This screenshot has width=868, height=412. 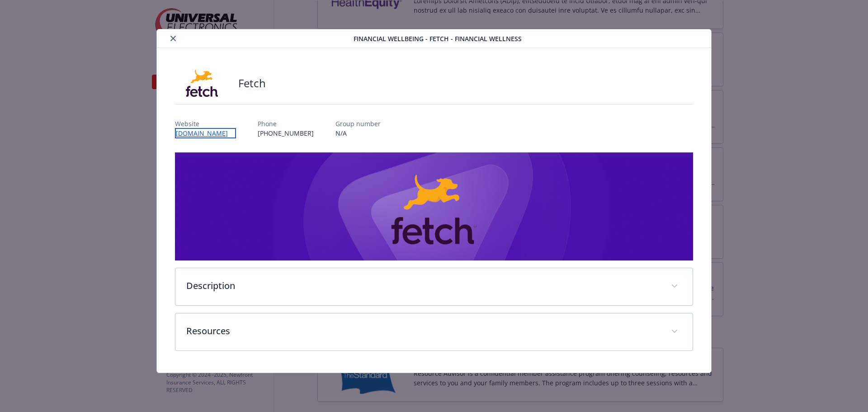 What do you see at coordinates (434, 286) in the screenshot?
I see `div: Description` at bounding box center [434, 286].